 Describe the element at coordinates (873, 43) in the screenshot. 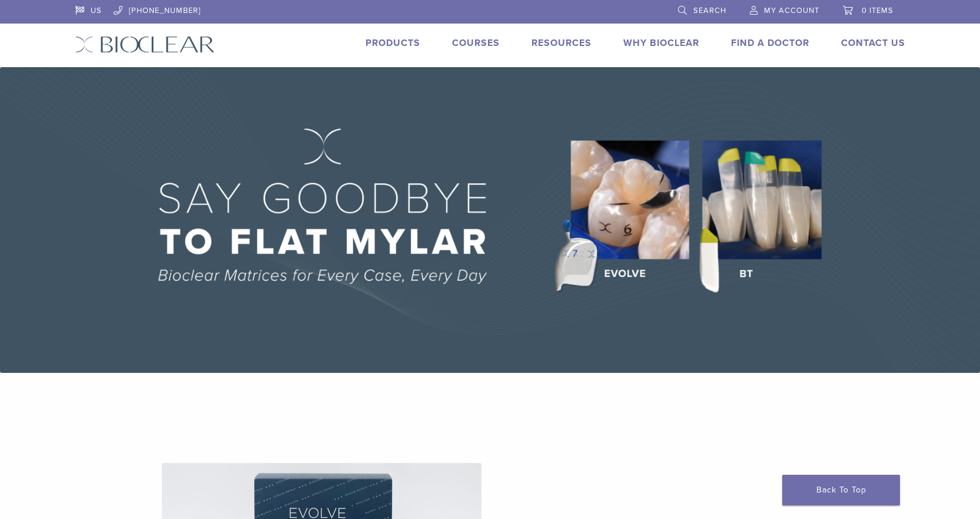

I see `a: Contact Us` at that location.